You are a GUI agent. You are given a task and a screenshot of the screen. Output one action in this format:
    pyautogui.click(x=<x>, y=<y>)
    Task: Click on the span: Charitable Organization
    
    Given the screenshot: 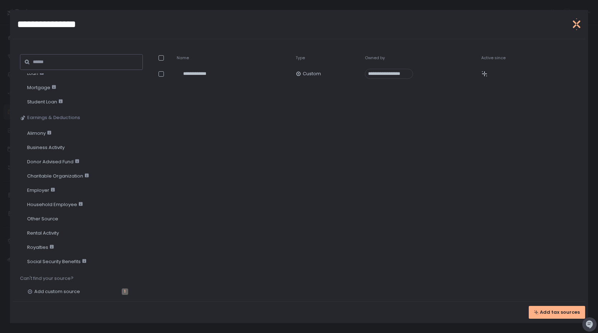 What is the action you would take?
    pyautogui.click(x=58, y=176)
    